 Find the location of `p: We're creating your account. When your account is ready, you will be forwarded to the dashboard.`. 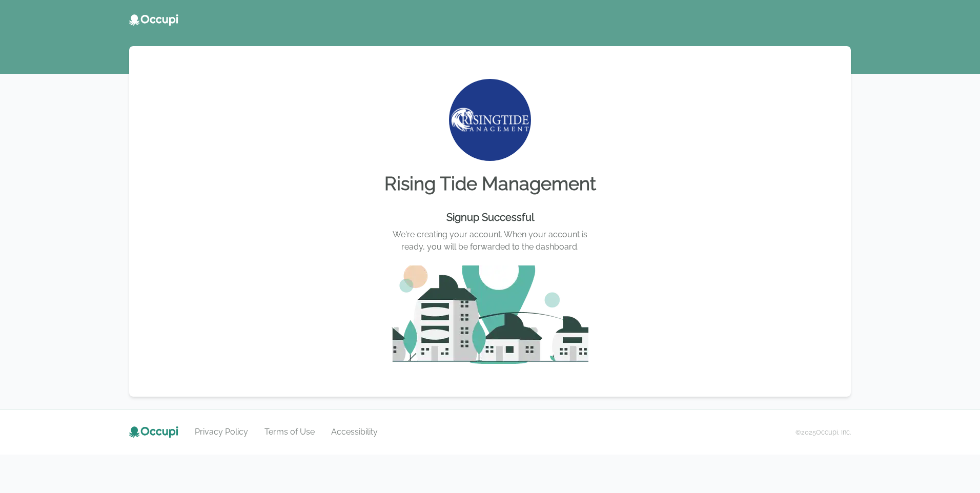

p: We're creating your account. When your account is ready, you will be forwarded to the dashboard. is located at coordinates (490, 241).